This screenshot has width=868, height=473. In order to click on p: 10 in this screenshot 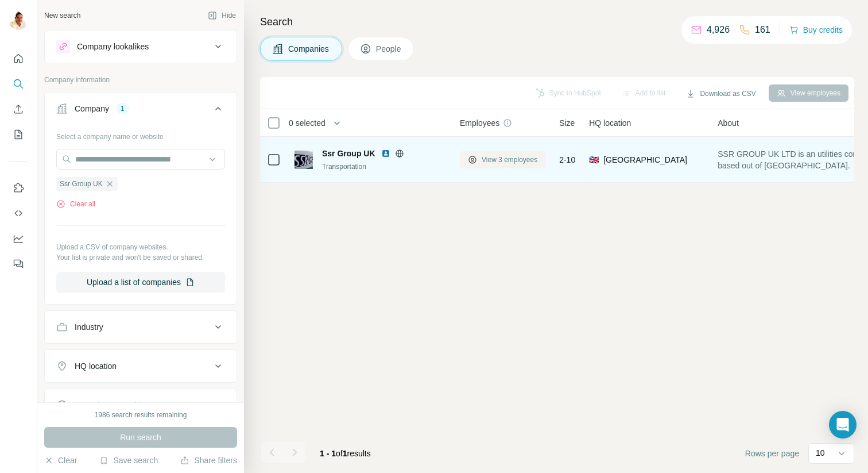, I will do `click(821, 452)`.